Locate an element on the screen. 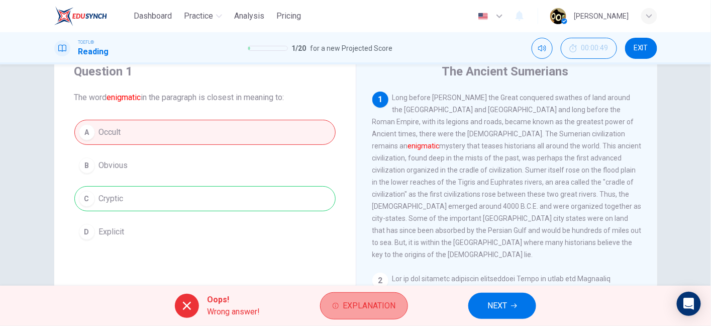  button: 00:00:49 is located at coordinates (589, 48).